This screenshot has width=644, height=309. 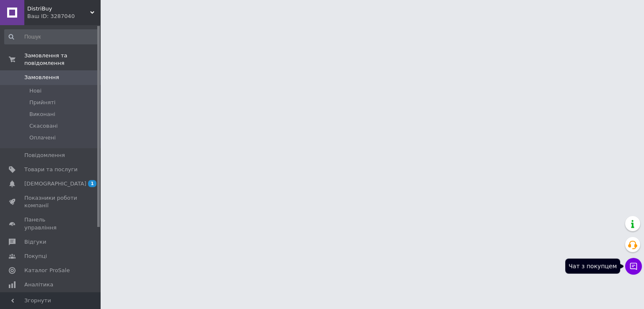 What do you see at coordinates (51, 37) in the screenshot?
I see `input: Пошук` at bounding box center [51, 37].